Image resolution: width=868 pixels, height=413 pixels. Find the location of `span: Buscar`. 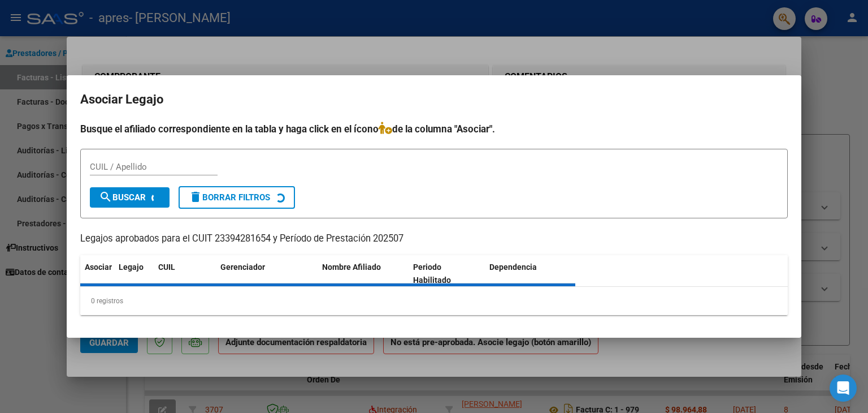

span: Buscar is located at coordinates (122, 197).